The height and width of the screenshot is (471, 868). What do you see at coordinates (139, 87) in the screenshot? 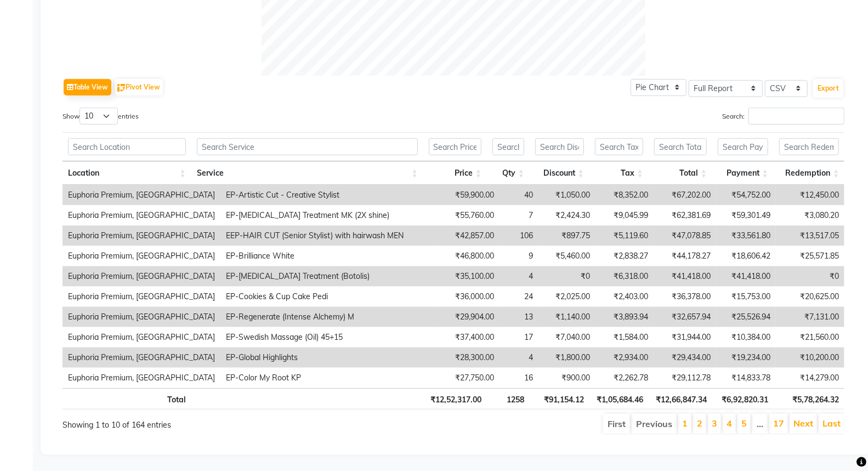
I see `button: Pivot View` at bounding box center [139, 87].